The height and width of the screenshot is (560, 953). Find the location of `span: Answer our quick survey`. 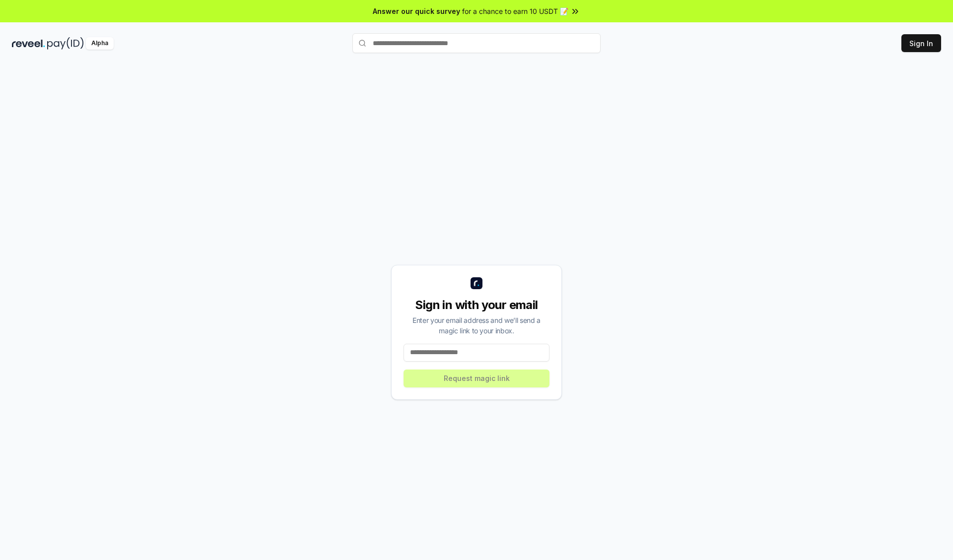

span: Answer our quick survey is located at coordinates (417, 11).